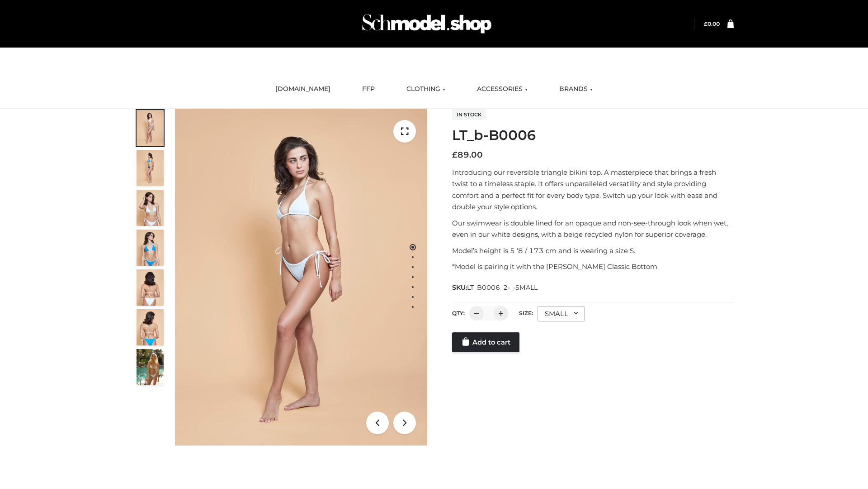  I want to click on a: CLOTHING, so click(426, 89).